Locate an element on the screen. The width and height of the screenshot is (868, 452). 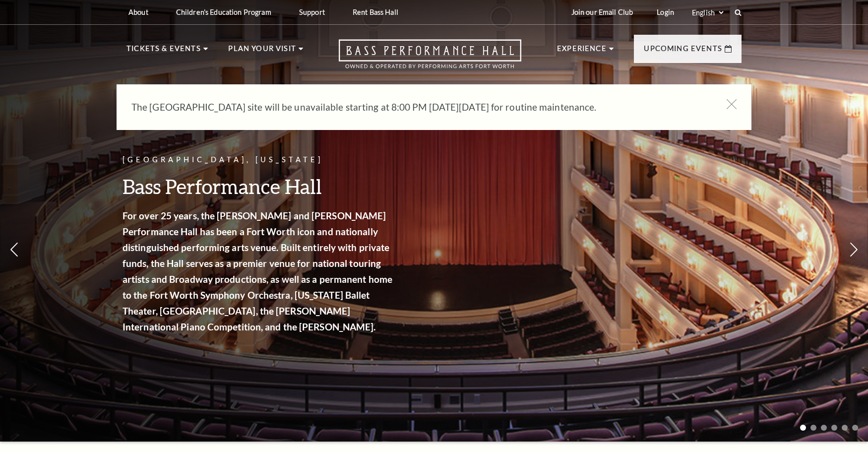
select: Select: is located at coordinates (708, 13).